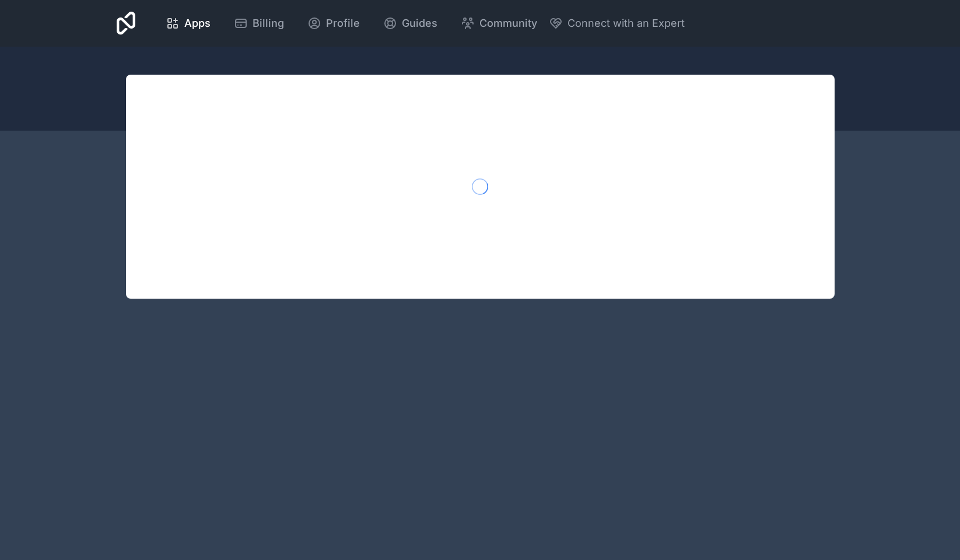  I want to click on button: Connect with an Expert, so click(617, 23).